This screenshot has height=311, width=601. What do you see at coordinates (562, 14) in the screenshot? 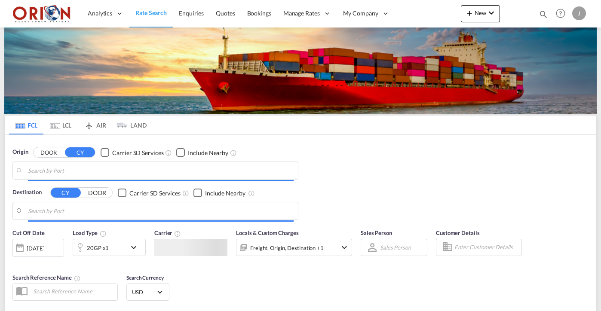
I see `div: Help` at bounding box center [562, 14].